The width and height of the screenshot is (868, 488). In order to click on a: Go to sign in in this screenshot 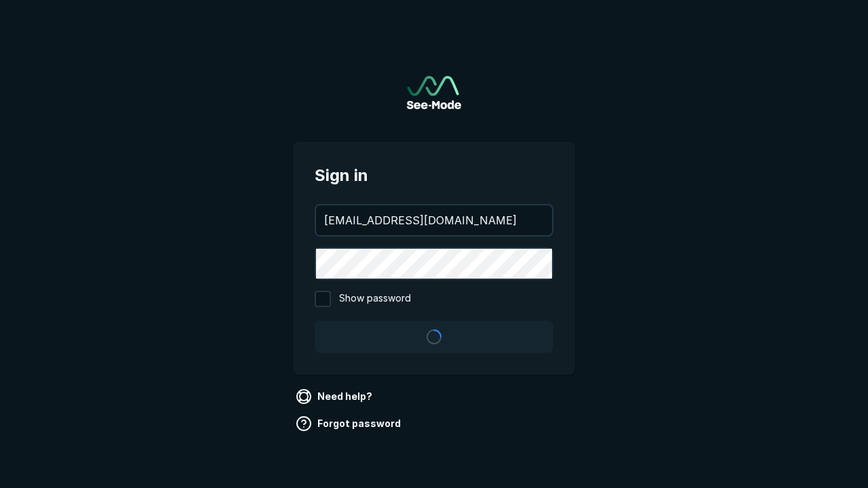, I will do `click(434, 92)`.